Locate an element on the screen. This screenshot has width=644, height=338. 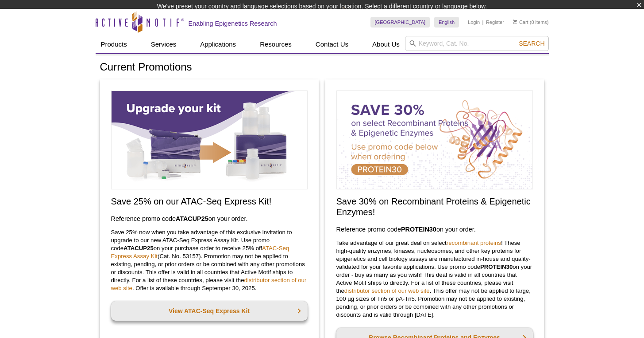
a: Cart is located at coordinates (521, 22).